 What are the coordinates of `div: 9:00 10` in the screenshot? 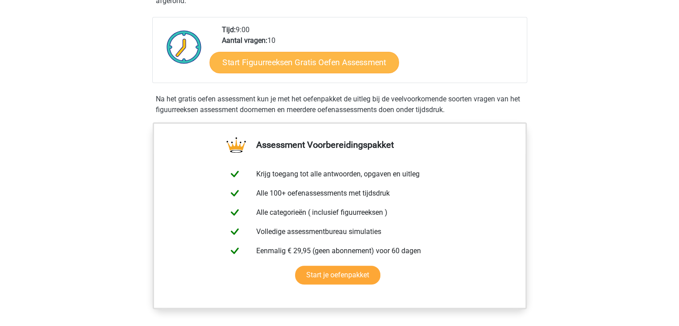 It's located at (371, 54).